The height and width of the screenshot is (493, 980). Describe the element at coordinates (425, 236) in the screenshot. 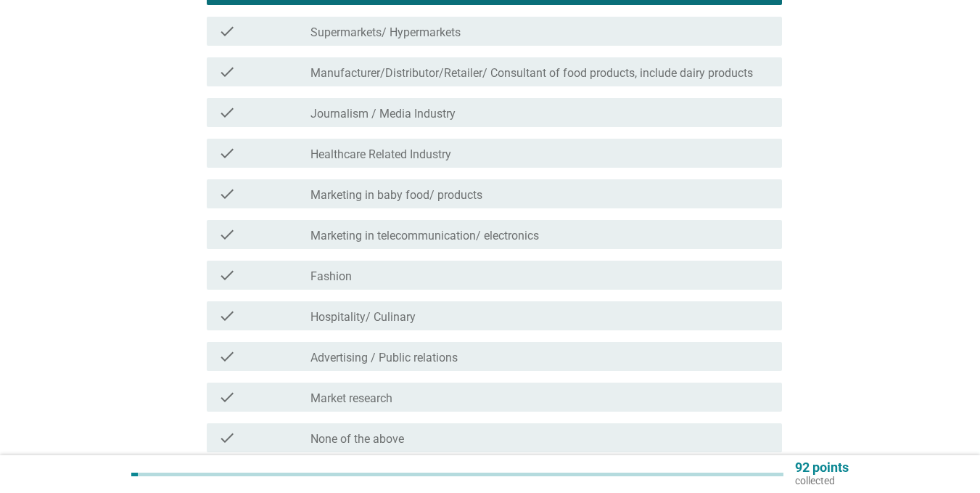

I see `label: Marketing in telecommunication/ electronics` at that location.